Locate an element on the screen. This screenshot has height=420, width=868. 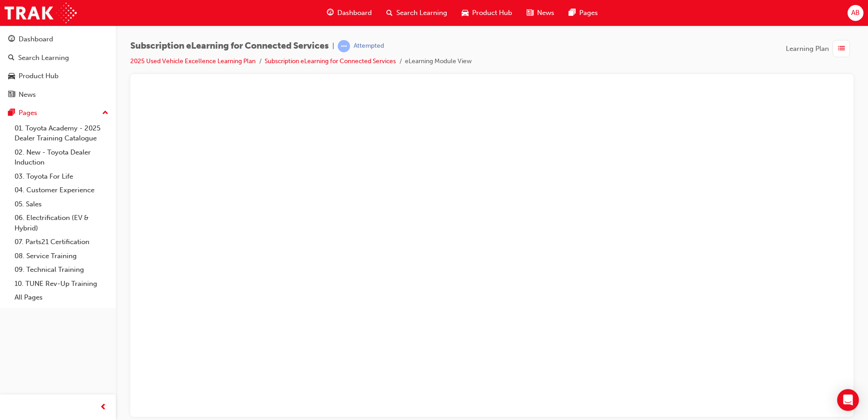
a: 10. TUNE Rev-Up Training is located at coordinates (61, 283).